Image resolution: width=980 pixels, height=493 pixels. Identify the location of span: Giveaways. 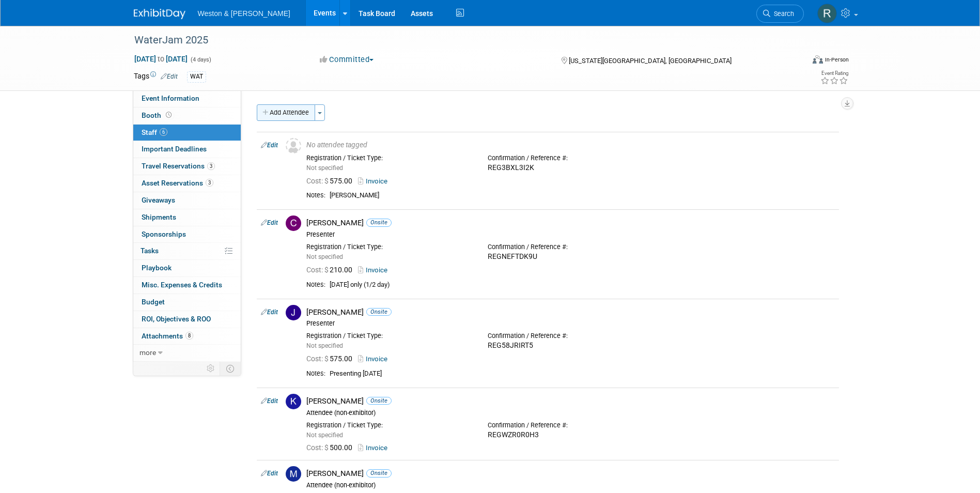
(158, 200).